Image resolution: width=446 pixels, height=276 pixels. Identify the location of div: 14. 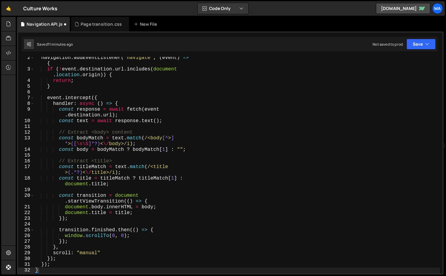
(26, 150).